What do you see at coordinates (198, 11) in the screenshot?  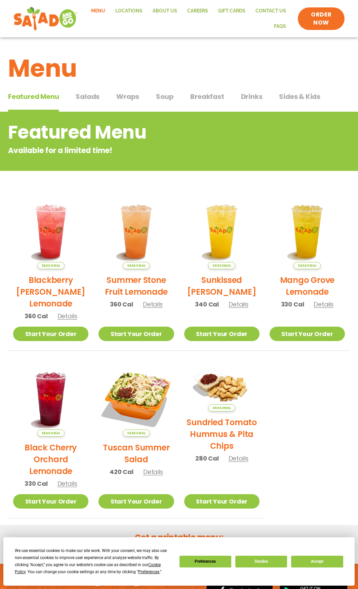 I see `a: Careers` at bounding box center [198, 11].